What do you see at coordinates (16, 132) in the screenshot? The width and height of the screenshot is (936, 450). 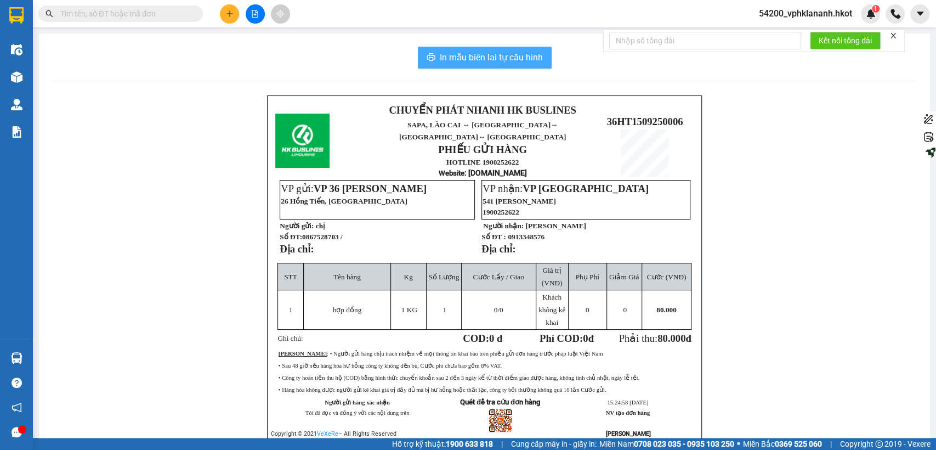 I see `img: solution-icon` at bounding box center [16, 132].